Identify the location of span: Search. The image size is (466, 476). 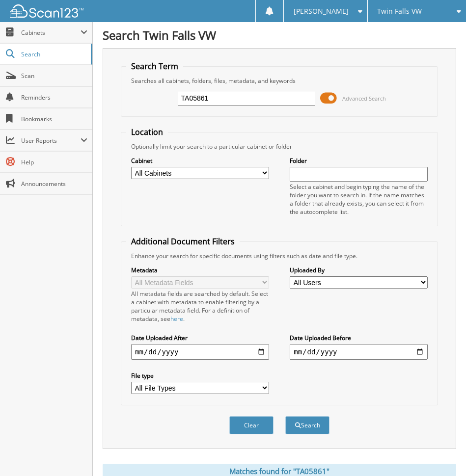
(53, 54).